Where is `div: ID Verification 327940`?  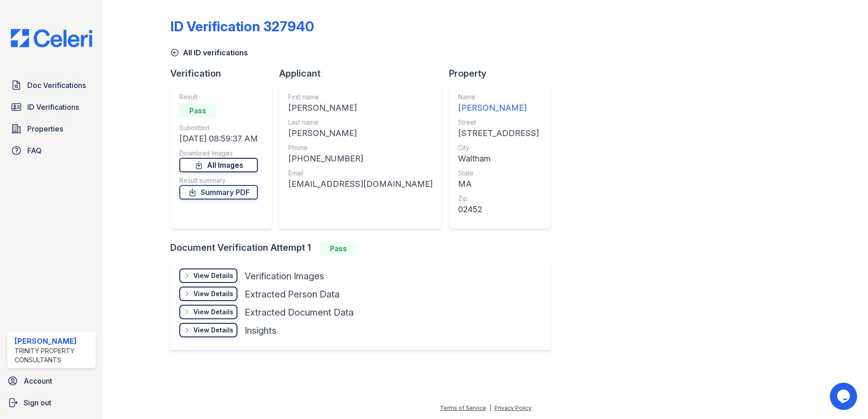
div: ID Verification 327940 is located at coordinates (242, 26).